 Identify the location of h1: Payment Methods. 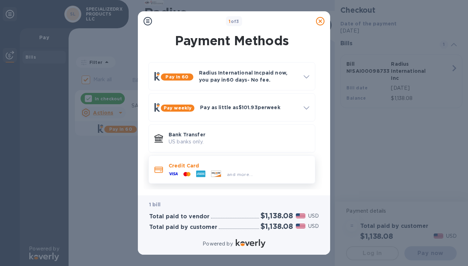
(232, 41).